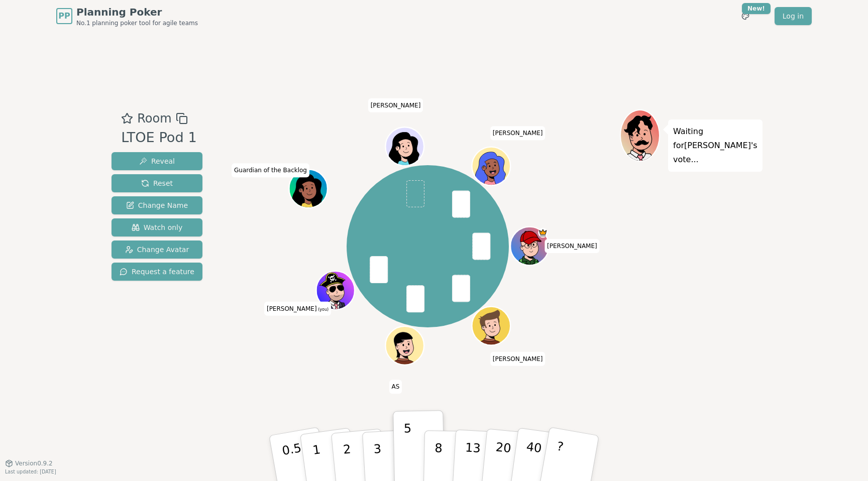 The image size is (868, 481). I want to click on button: Watch only, so click(156, 227).